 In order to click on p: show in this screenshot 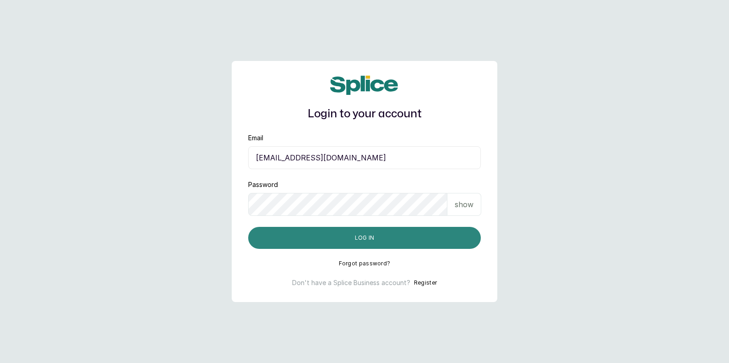, I will do `click(464, 204)`.